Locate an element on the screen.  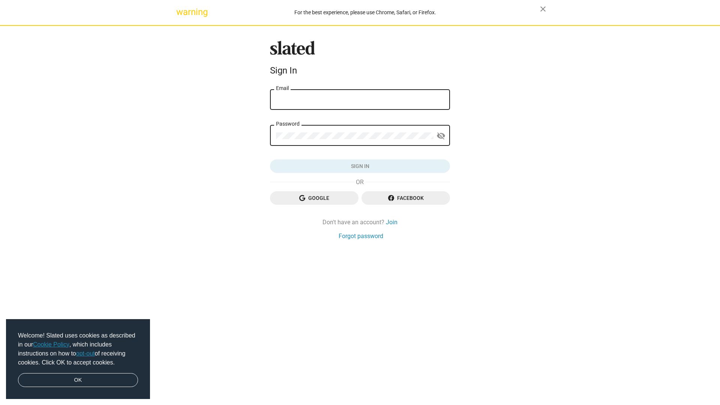
a: opt-out is located at coordinates (86, 353).